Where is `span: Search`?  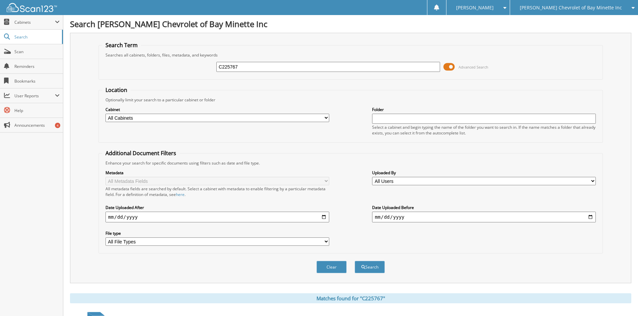 span: Search is located at coordinates (36, 37).